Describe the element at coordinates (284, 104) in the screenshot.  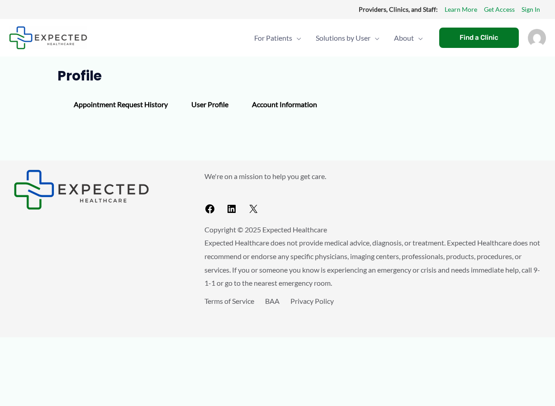
I see `div: Account Information` at that location.